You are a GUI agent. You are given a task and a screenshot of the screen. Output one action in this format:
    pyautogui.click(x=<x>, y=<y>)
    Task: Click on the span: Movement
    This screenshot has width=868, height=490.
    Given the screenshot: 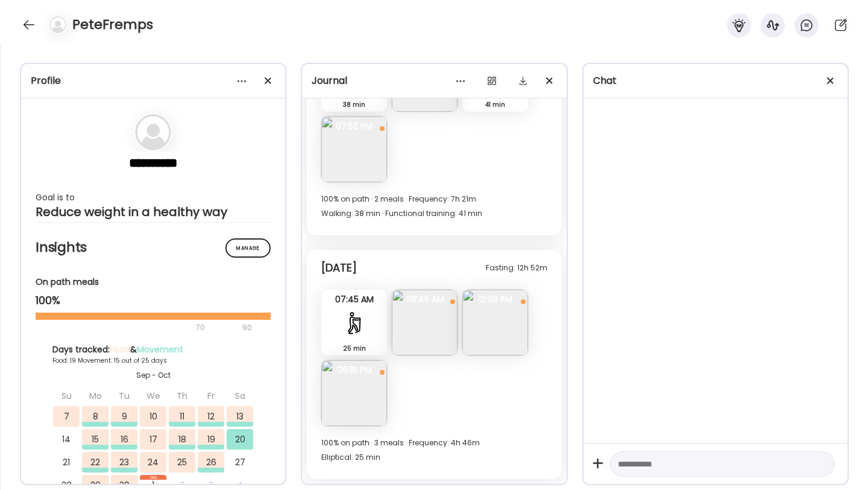 What is the action you would take?
    pyautogui.click(x=160, y=349)
    